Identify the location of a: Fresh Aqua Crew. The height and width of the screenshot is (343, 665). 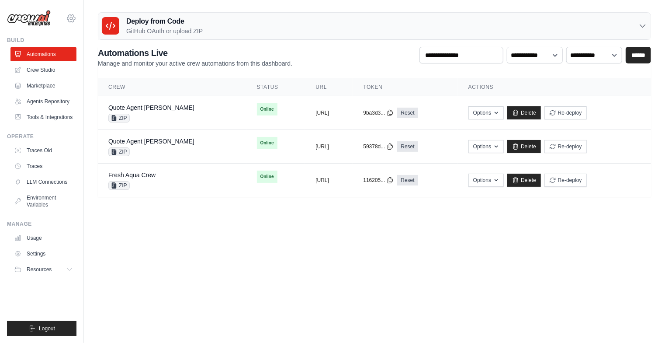
(132, 175).